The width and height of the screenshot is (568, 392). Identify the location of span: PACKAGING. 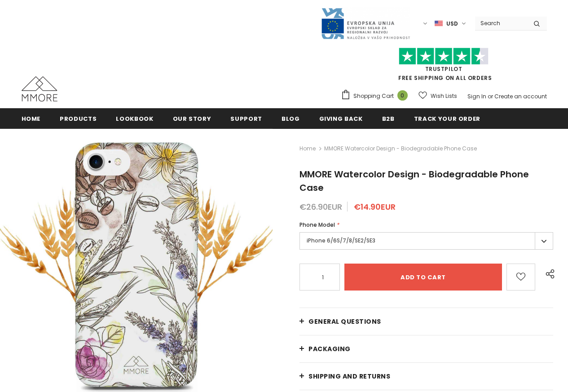
(330, 349).